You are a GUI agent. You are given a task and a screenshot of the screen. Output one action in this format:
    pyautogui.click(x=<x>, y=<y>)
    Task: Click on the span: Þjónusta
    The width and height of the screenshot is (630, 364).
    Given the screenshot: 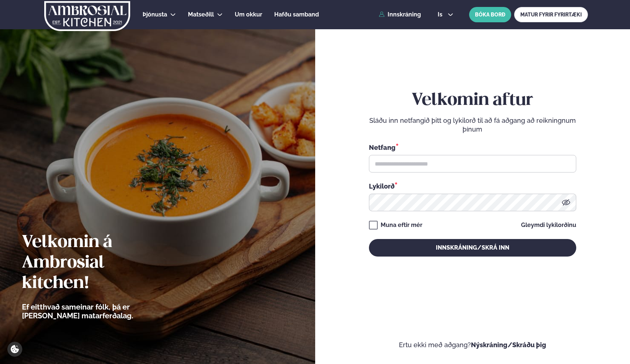 What is the action you would take?
    pyautogui.click(x=155, y=14)
    